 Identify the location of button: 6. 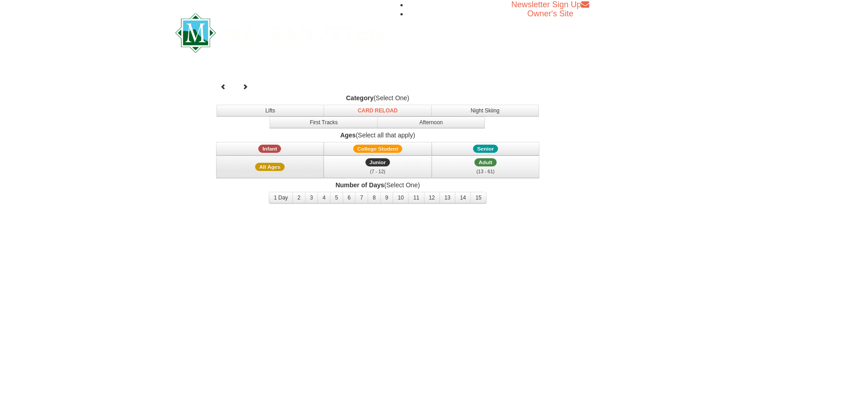
(349, 198).